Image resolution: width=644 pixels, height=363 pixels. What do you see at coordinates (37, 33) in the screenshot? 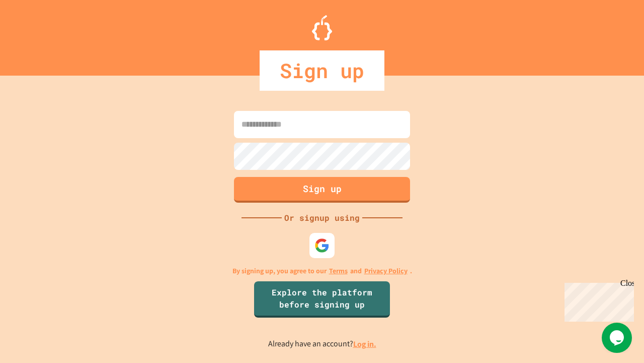
I see `div: Chat with us now!Close` at bounding box center [37, 33].